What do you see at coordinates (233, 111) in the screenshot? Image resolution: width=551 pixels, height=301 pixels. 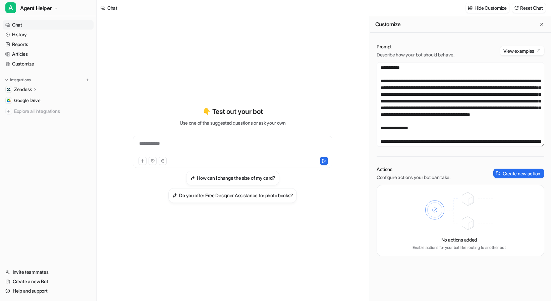 I see `p: 👇 Test out your bot` at bounding box center [233, 111].